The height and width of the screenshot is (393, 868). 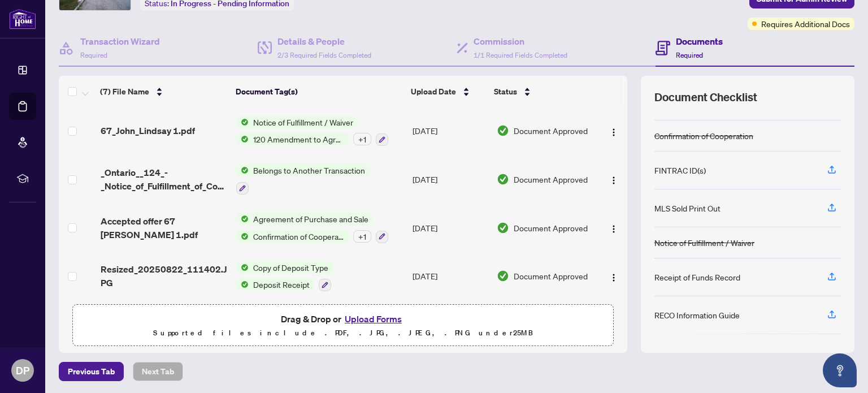 What do you see at coordinates (281, 284) in the screenshot?
I see `span: Deposit Receipt` at bounding box center [281, 284].